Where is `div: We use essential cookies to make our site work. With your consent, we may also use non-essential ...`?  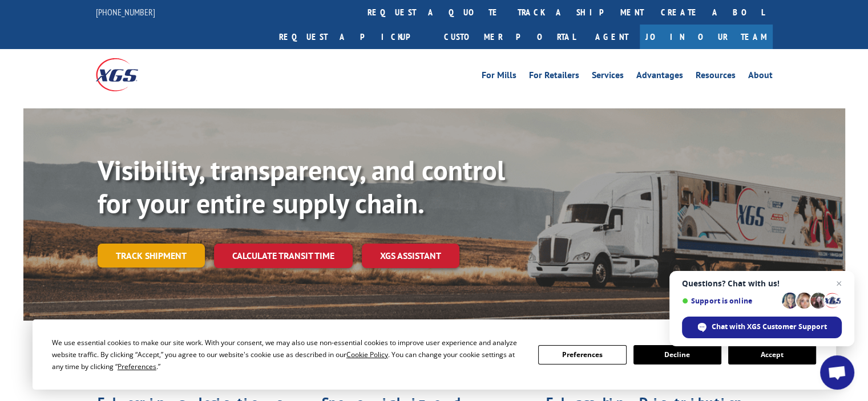 div: We use essential cookies to make our site work. With your consent, we may also use non-essential ... is located at coordinates (288, 355).